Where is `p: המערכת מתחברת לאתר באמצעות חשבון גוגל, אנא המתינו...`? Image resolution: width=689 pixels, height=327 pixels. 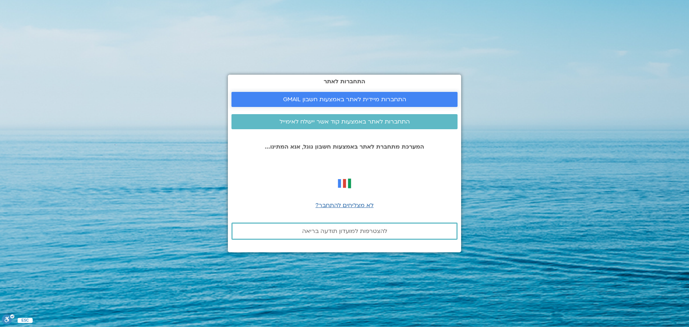
p: המערכת מתחברת לאתר באמצעות חשבון גוגל, אנא המתינו... is located at coordinates (344, 147).